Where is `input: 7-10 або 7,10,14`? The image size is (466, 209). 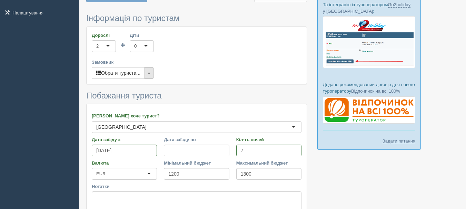
input: 7-10 або 7,10,14 is located at coordinates (269, 151).